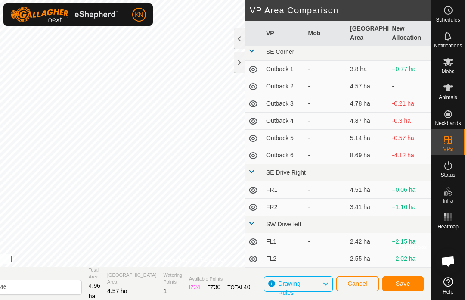 The width and height of the screenshot is (465, 300). I want to click on span: Help, so click(448, 292).